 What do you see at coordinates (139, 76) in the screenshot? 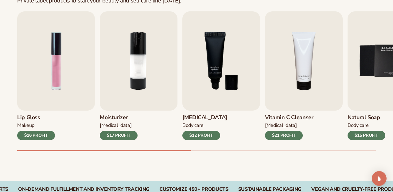
I see `a: 2 / 9` at bounding box center [139, 76].